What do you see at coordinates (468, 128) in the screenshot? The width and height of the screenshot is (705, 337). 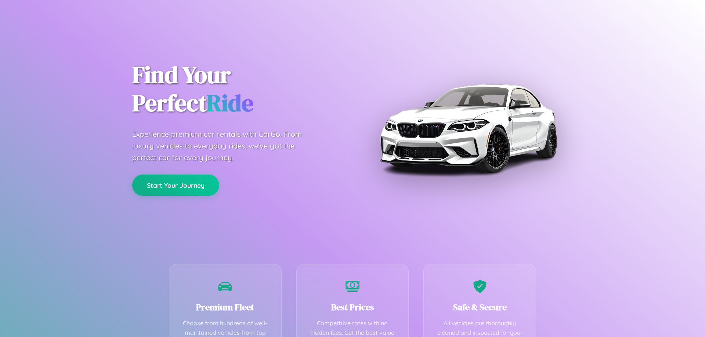 I see `img: Premium BMW car rental vehicle` at bounding box center [468, 128].